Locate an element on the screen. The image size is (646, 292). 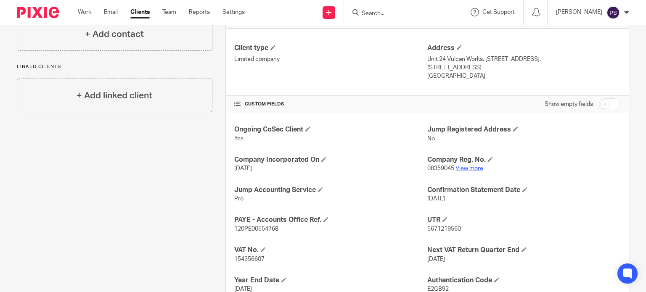
span: 5671219560 is located at coordinates (444, 229).